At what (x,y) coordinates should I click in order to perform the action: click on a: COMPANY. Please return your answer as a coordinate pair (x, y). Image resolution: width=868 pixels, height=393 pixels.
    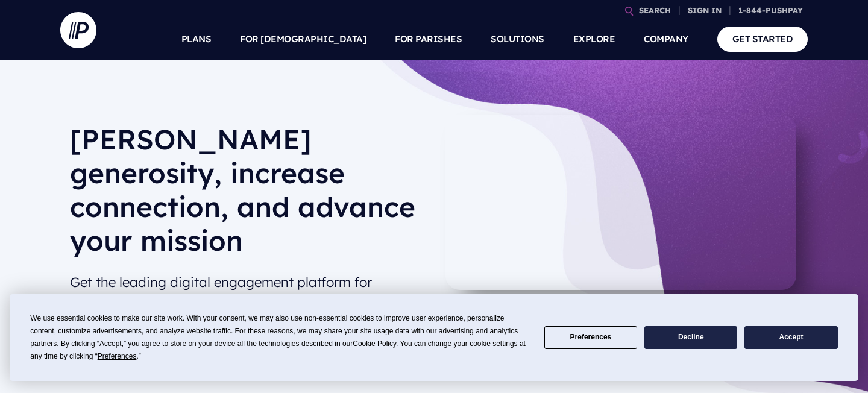
    Looking at the image, I should click on (666, 39).